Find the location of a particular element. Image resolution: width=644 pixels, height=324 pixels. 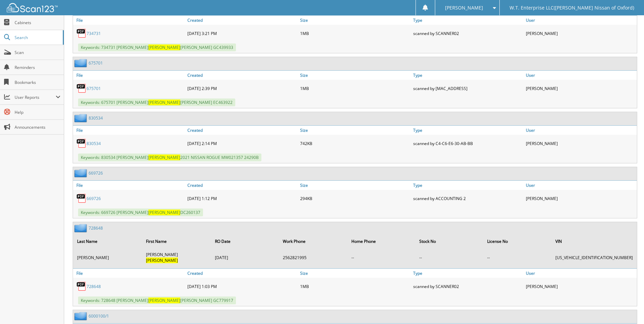

th: License No is located at coordinates (517, 241).